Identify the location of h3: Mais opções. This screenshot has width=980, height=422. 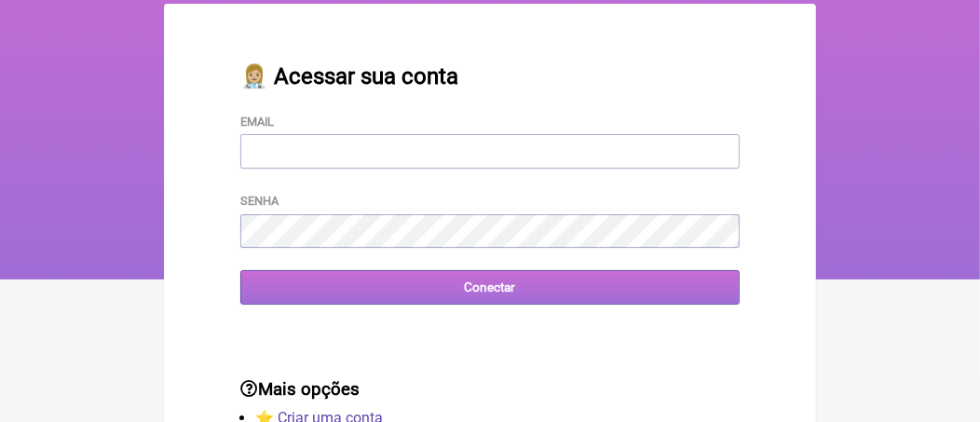
(490, 389).